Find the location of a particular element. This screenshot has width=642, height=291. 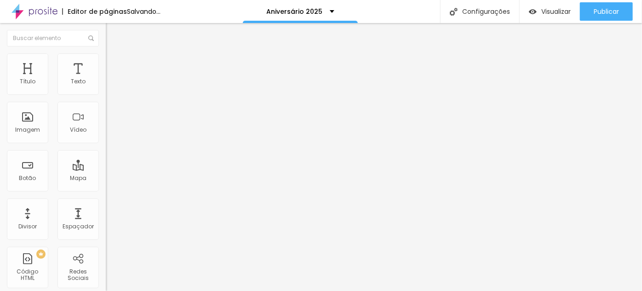

p: Aniversário 2025 is located at coordinates (295, 11).